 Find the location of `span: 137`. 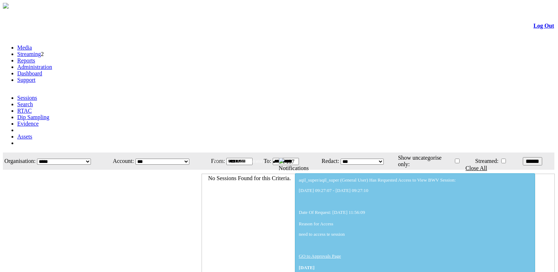

span: 137 is located at coordinates (290, 162).